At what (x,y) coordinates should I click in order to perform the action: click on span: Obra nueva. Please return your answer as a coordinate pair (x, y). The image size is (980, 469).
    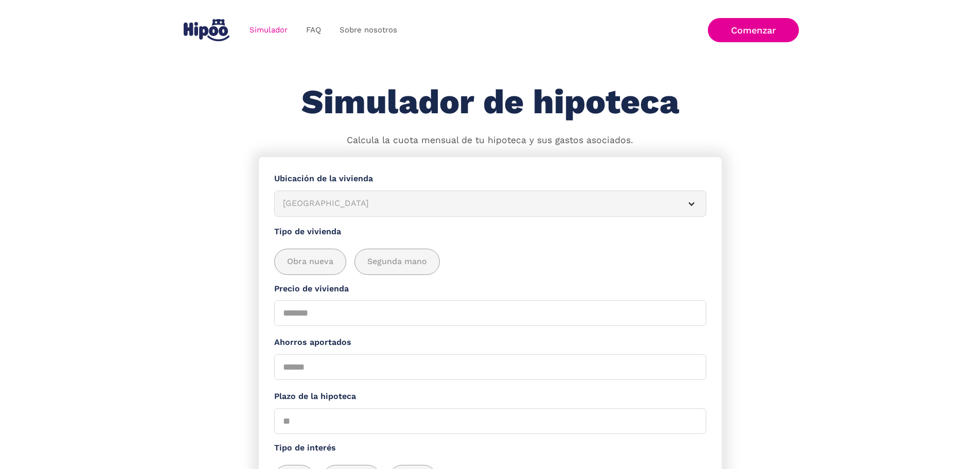
    Looking at the image, I should click on (310, 262).